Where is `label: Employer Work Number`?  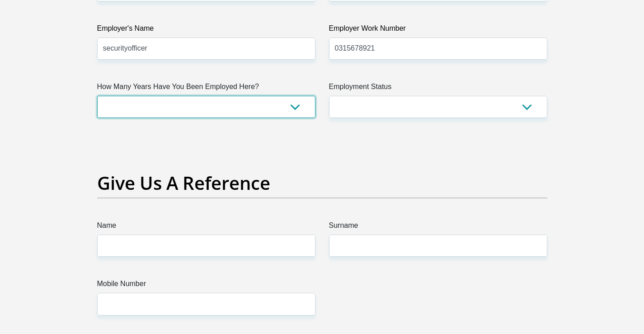
label: Employer Work Number is located at coordinates (438, 30).